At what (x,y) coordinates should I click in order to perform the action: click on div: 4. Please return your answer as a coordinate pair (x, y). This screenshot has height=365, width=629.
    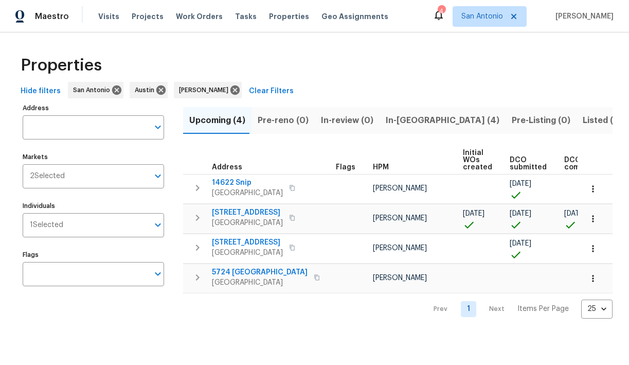
    Looking at the image, I should click on (441, 11).